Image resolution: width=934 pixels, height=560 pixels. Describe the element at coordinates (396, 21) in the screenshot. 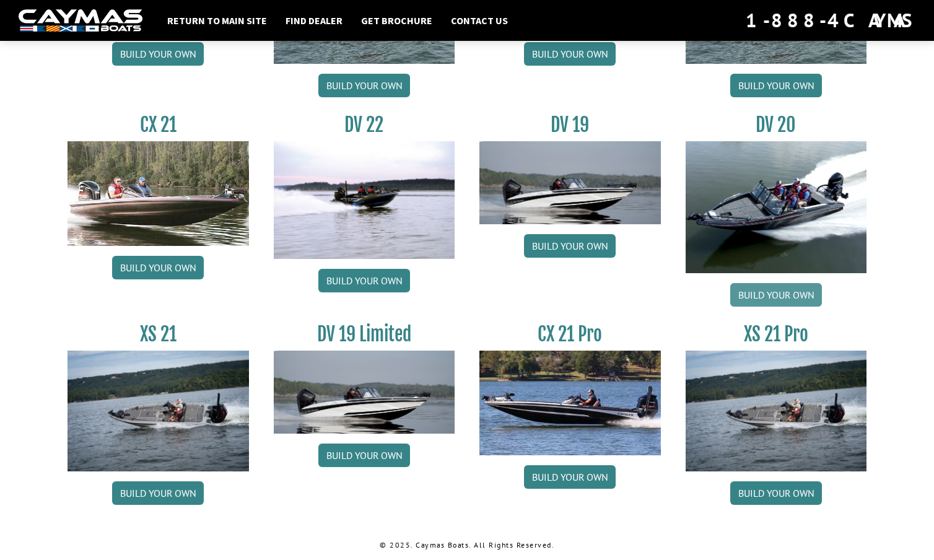

I see `a: Get Brochure` at that location.